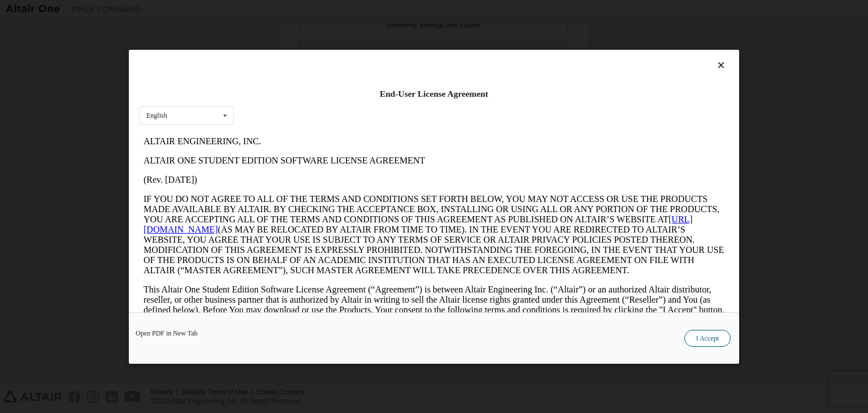 The image size is (868, 413). Describe the element at coordinates (295, 9) in the screenshot. I see `p: ALTAIR ENGINEERING, INC.` at that location.